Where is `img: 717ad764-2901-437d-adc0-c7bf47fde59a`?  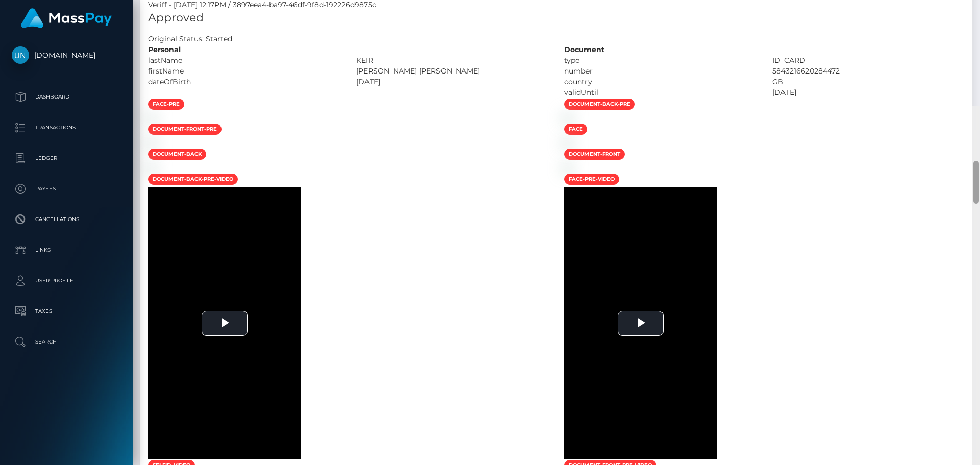
img: 717ad764-2901-437d-adc0-c7bf47fde59a is located at coordinates (152, 118).